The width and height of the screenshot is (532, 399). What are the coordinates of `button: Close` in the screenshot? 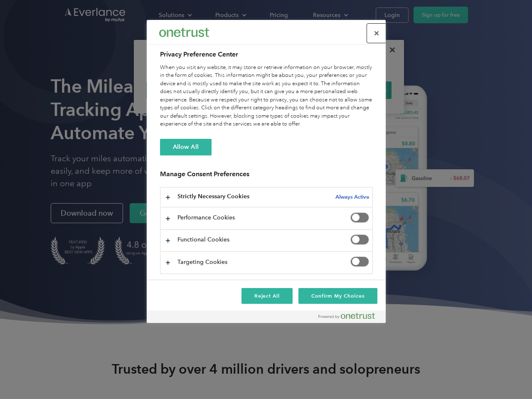 It's located at (376, 34).